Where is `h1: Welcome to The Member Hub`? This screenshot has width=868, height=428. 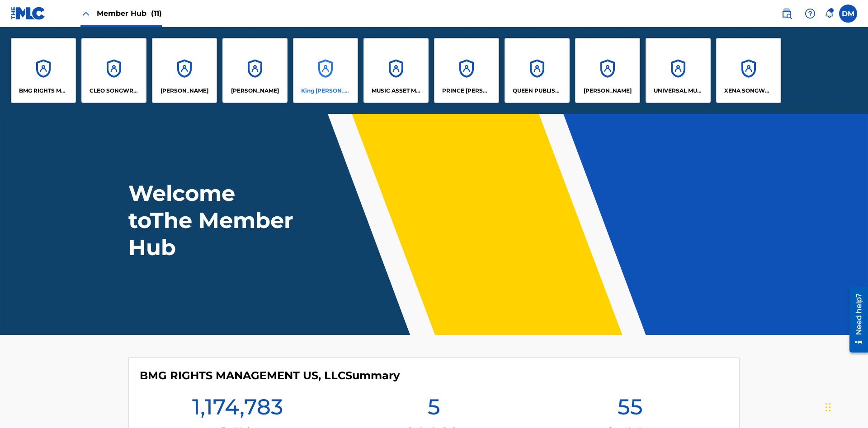
h1: Welcome to The Member Hub is located at coordinates (213, 220).